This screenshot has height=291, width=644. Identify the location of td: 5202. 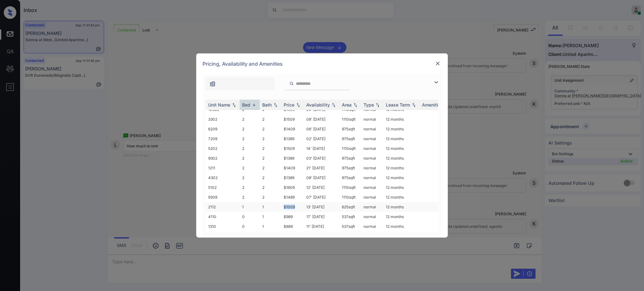
(223, 149).